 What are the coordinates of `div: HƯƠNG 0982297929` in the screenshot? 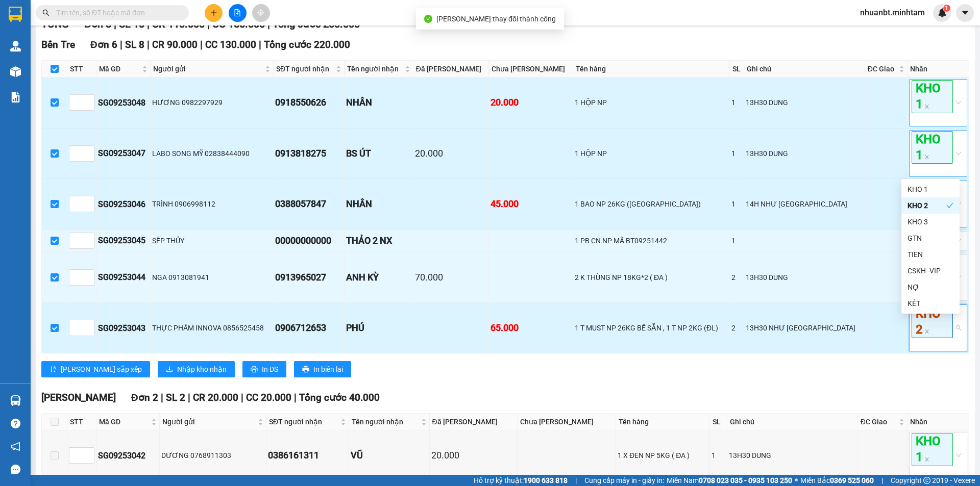 It's located at (212, 102).